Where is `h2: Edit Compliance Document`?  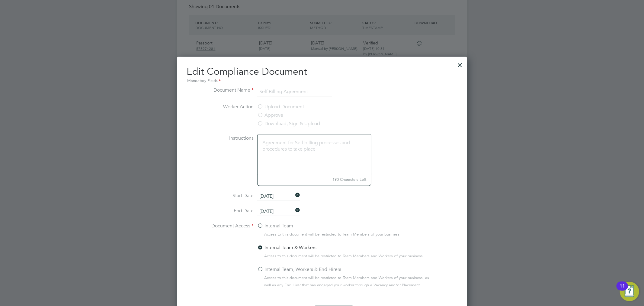
h2: Edit Compliance Document is located at coordinates (322, 75).